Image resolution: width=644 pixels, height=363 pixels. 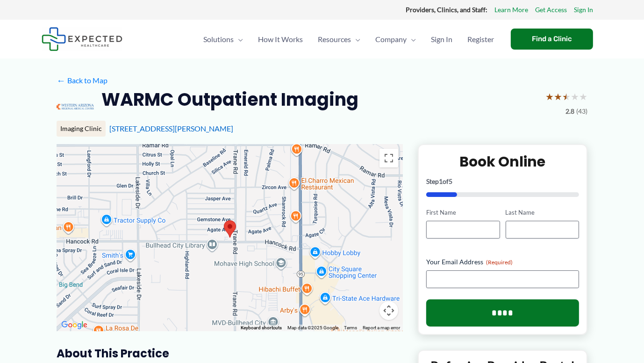 I want to click on strong: Providers, Clinics, and Staff:, so click(x=447, y=9).